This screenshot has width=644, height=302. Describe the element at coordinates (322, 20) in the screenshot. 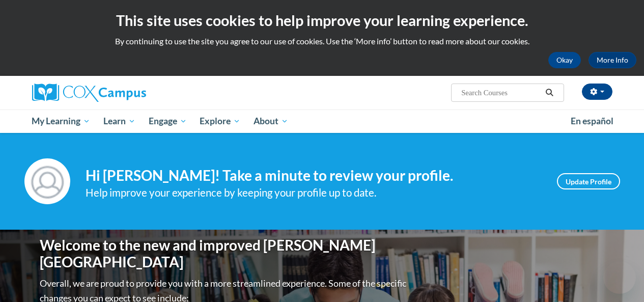

I see `h2: This site uses cookies to help improve your learning experience.` at that location.